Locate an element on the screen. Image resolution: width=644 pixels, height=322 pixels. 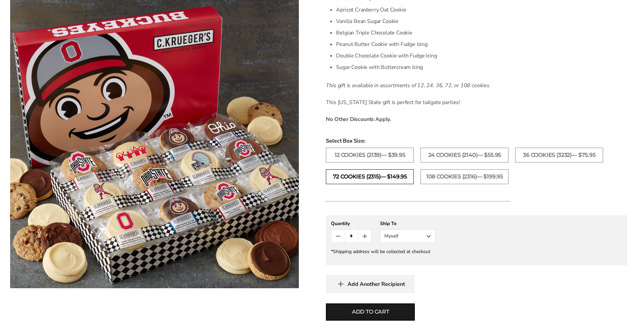
button: Add to cart is located at coordinates (370, 311).